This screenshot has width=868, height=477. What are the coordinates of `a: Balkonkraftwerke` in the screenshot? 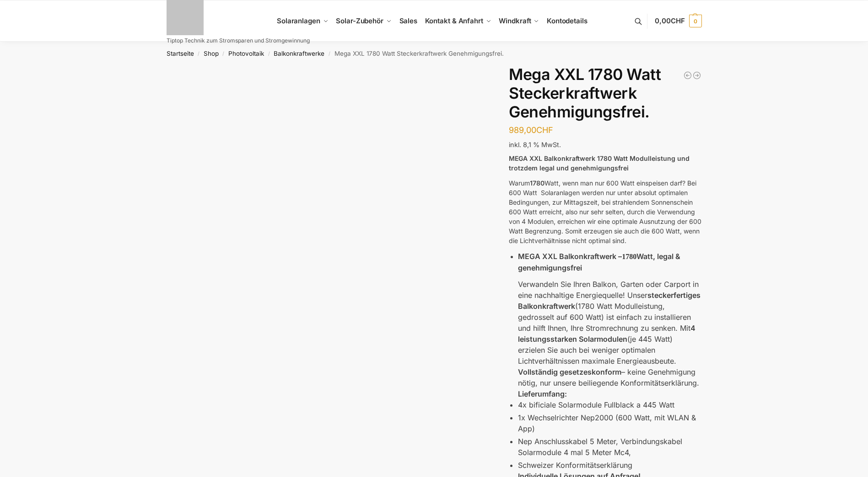 It's located at (299, 54).